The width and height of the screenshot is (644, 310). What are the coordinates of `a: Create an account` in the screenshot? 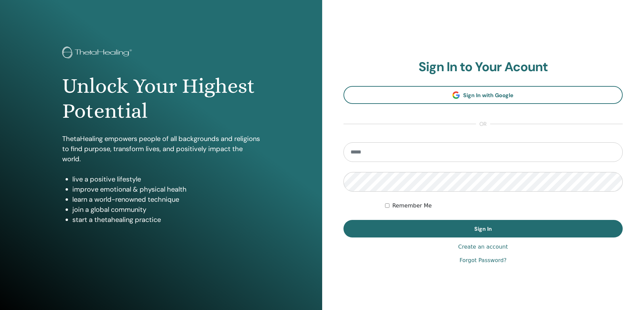 It's located at (482, 247).